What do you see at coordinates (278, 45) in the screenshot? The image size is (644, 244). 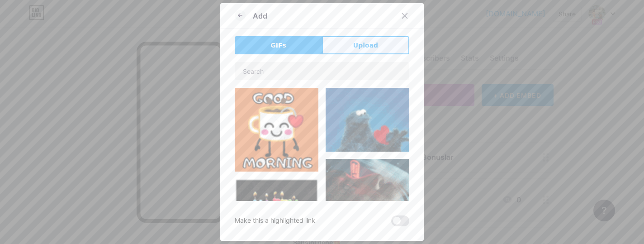 I see `button: GIFs` at bounding box center [278, 45].